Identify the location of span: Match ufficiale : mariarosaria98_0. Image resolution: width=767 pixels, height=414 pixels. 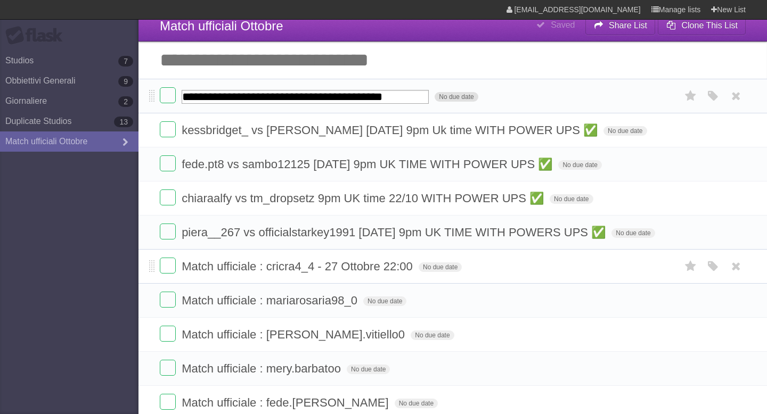
(271, 300).